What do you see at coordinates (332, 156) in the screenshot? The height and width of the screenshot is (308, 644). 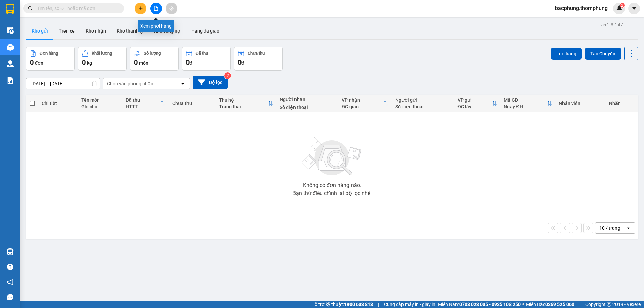 I see `img: svg+xml;base64,PHN2ZyBjbGFzcz0ibGlzdC1wbHVnX19zdmciIHhtbG5zPSJodHRwOi8vd3d3LnczLm9yZy8yMDAwL3N2Zy...` at bounding box center [332, 156].